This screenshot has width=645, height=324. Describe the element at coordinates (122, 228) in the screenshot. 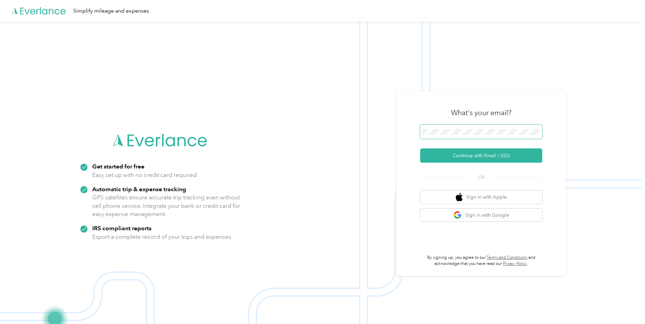

I see `strong: IRS compliant reports` at that location.